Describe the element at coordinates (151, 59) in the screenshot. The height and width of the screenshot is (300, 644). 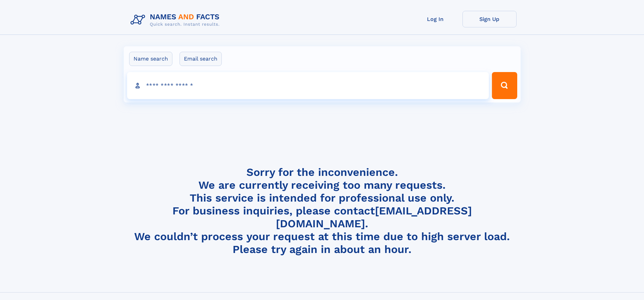
I see `label: Name search` at that location.